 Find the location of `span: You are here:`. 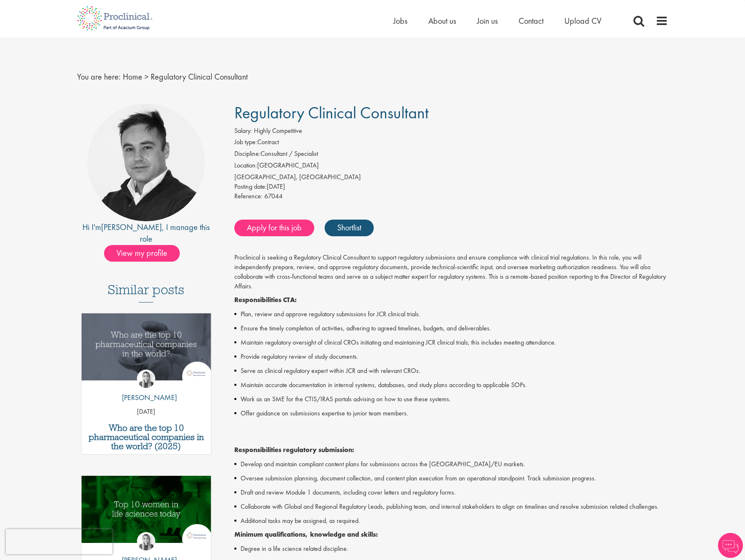

span: You are here: is located at coordinates (98, 77).